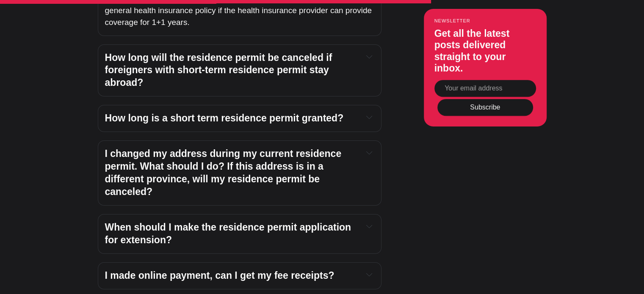  What do you see at coordinates (485, 88) in the screenshot?
I see `input: Your email address` at bounding box center [485, 88].